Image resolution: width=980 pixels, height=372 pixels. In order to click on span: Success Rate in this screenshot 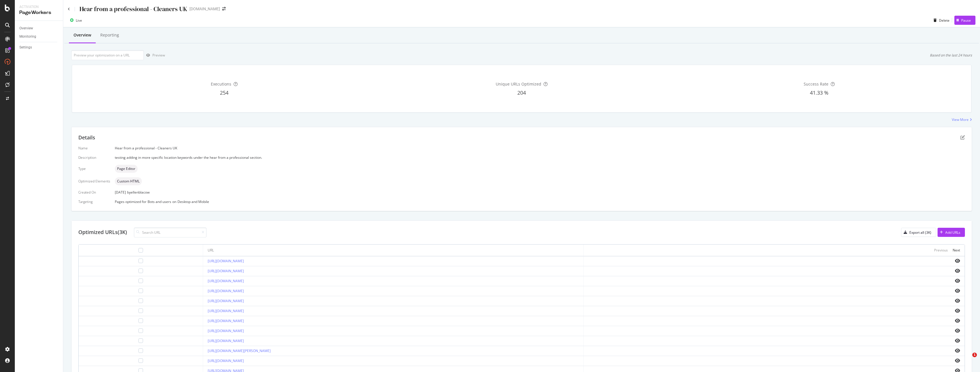, I will do `click(816, 84)`.